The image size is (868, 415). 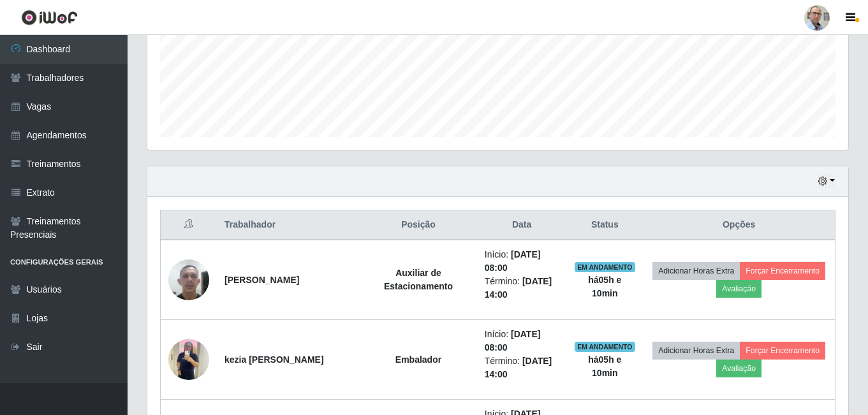 What do you see at coordinates (418, 280) in the screenshot?
I see `strong: Auxiliar de Estacionamento` at bounding box center [418, 280].